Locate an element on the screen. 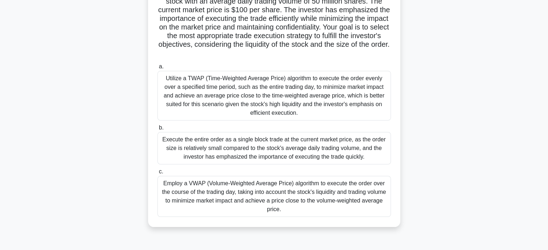 The width and height of the screenshot is (548, 250). div: Employ a VWAP (Volume-Weighted Average Price) algorithm to execute the order over the course of t... is located at coordinates (274, 197).